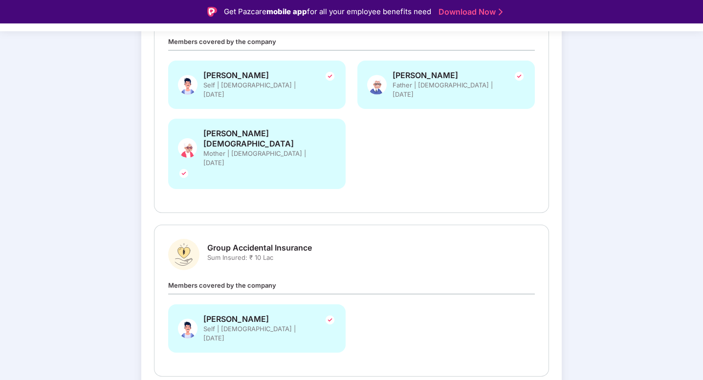 The height and width of the screenshot is (380, 703). I want to click on div: Get Pazcare for all your employee benefits need, so click(327, 12).